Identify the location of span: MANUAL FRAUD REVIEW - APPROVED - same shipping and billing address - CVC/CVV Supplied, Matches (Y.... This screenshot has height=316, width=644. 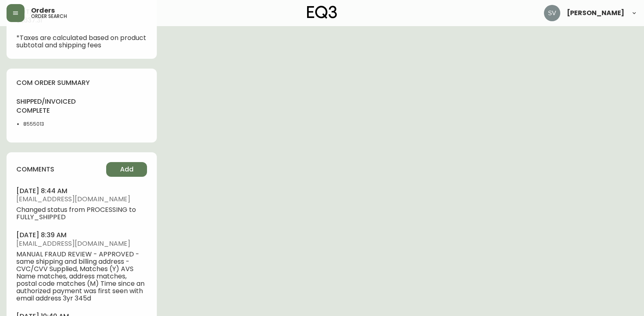
(81, 277).